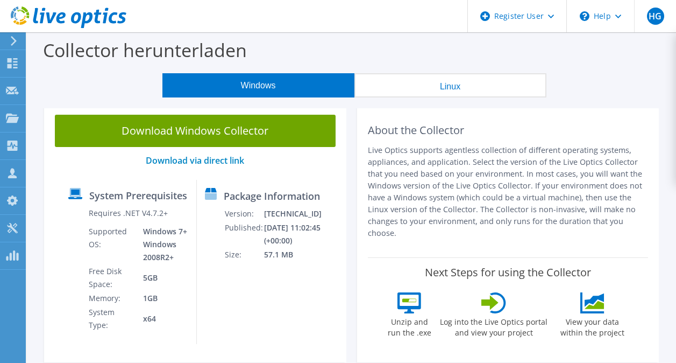 Image resolution: width=676 pixels, height=363 pixels. Describe the element at coordinates (508, 130) in the screenshot. I see `h2: About the Collector` at that location.